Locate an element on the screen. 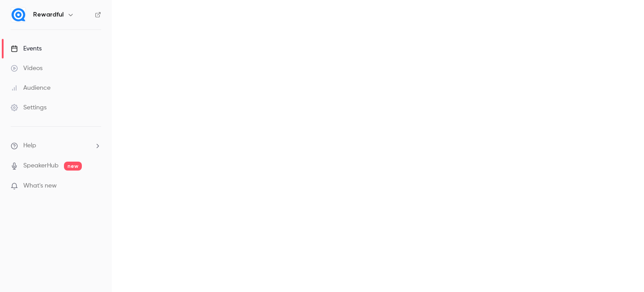 The width and height of the screenshot is (644, 292). span: What's new is located at coordinates (40, 186).